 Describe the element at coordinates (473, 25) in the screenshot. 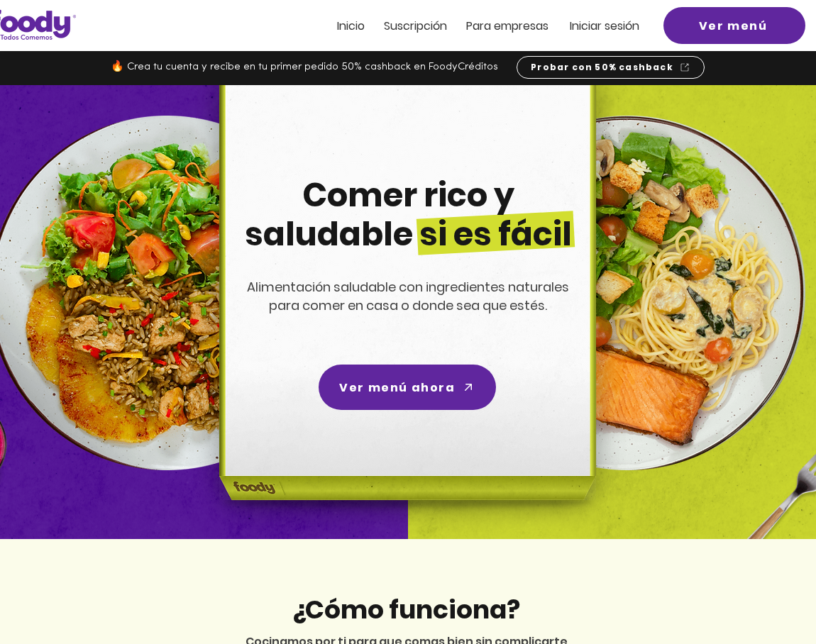

I see `span: Pa` at that location.